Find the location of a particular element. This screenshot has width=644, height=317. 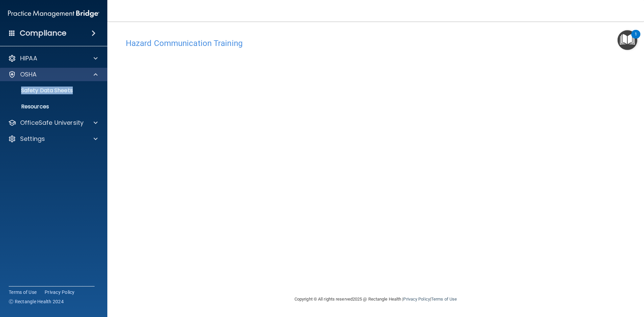

button: Open Resource Center, 1 new notification is located at coordinates (627, 40).